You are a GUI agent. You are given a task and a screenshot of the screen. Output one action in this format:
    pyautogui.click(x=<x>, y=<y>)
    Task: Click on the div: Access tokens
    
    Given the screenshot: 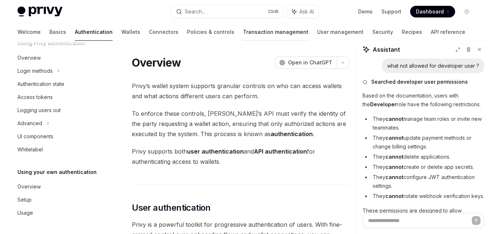 What is the action you would take?
    pyautogui.click(x=35, y=97)
    